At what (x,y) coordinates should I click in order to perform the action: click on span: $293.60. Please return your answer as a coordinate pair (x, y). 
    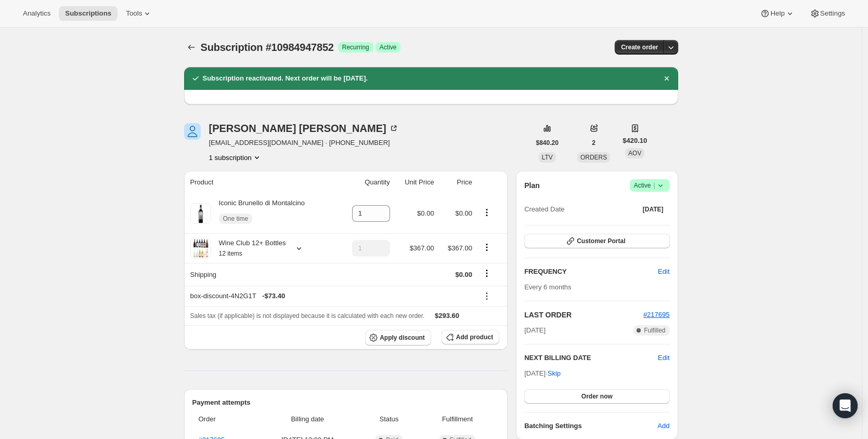
    Looking at the image, I should click on (447, 316).